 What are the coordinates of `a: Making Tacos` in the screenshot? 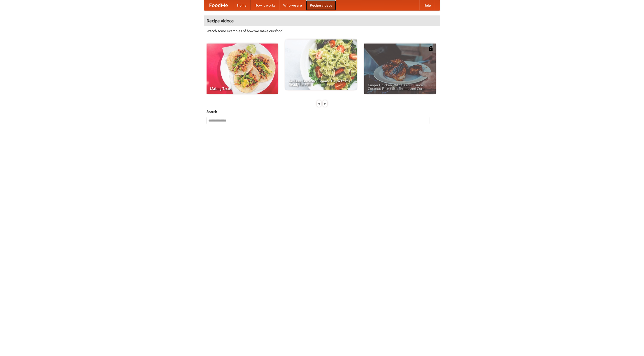 It's located at (242, 69).